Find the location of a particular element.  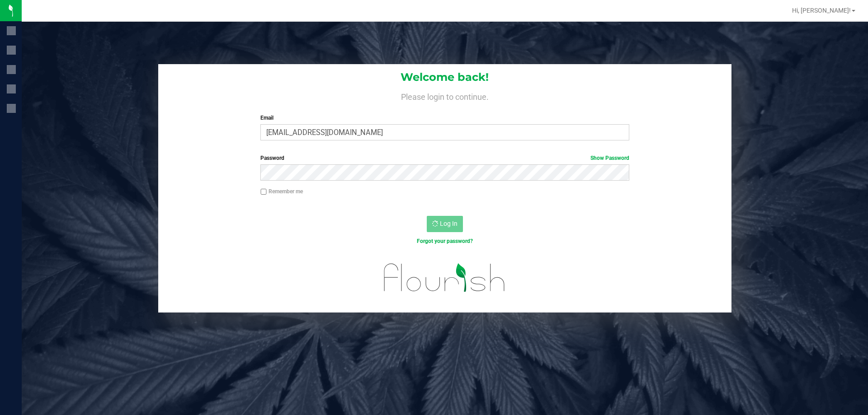

h4: Please login to continue. is located at coordinates (445, 96).